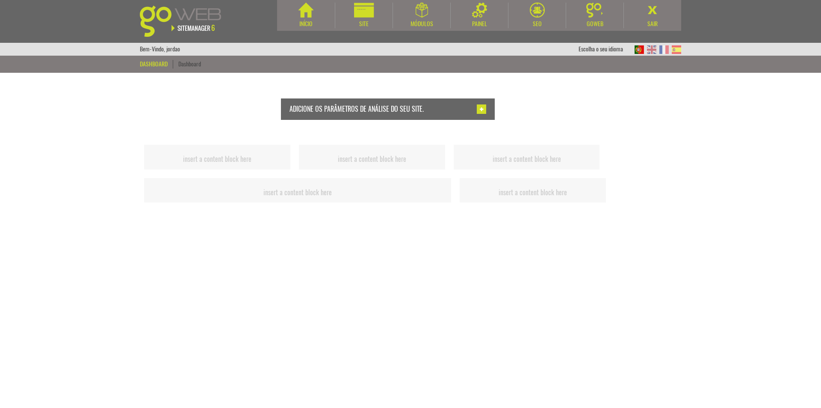 This screenshot has height=408, width=821. What do you see at coordinates (306, 10) in the screenshot?
I see `img: Início` at bounding box center [306, 10].